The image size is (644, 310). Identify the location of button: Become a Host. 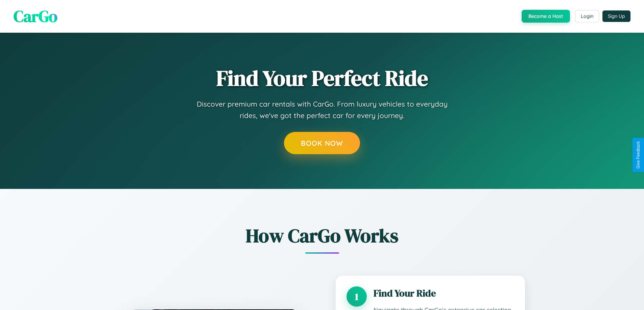
(546, 16).